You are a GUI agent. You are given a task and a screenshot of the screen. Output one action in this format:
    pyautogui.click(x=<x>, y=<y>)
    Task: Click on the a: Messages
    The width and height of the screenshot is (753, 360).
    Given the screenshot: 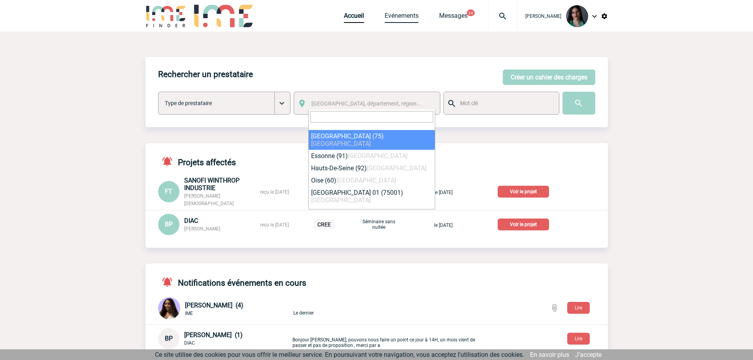 What is the action you would take?
    pyautogui.click(x=453, y=17)
    